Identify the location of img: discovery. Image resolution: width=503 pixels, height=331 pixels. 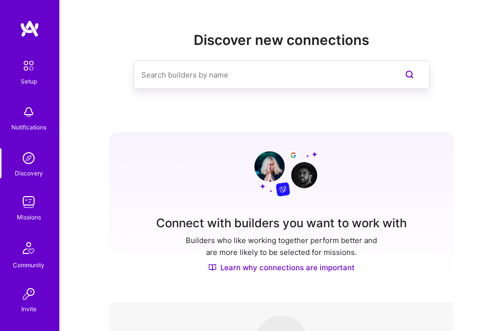
(29, 158).